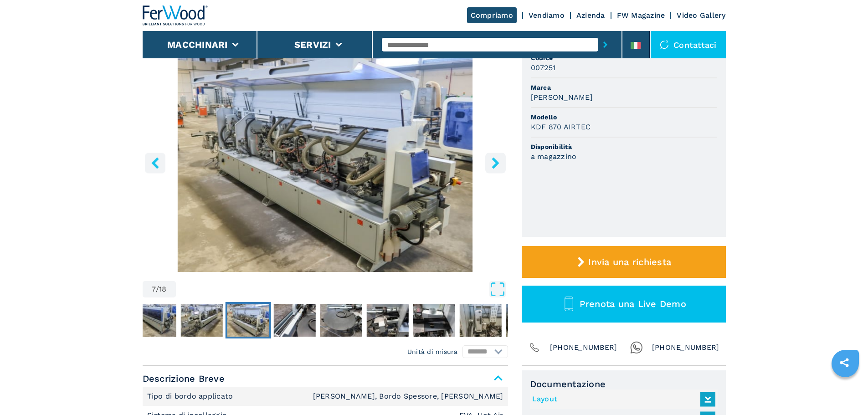 The height and width of the screenshot is (415, 868). Describe the element at coordinates (312, 45) in the screenshot. I see `button: Servizi` at that location.